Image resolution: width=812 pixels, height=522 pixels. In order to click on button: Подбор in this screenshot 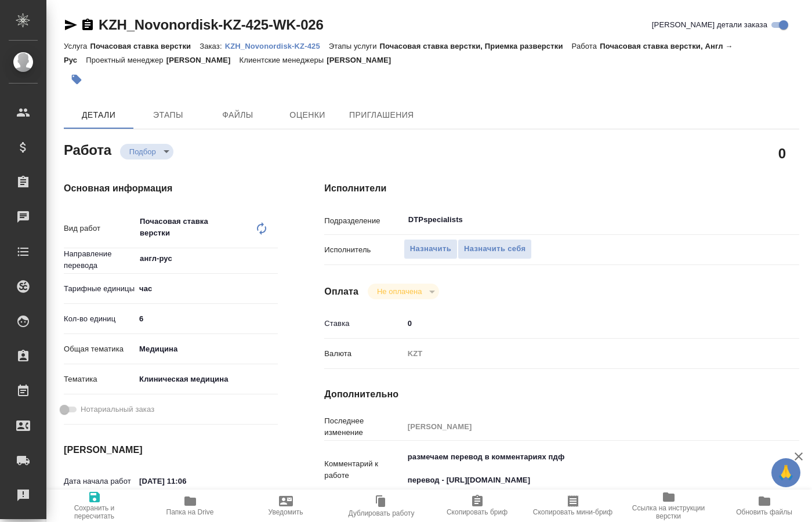, I will do `click(142, 152)`.